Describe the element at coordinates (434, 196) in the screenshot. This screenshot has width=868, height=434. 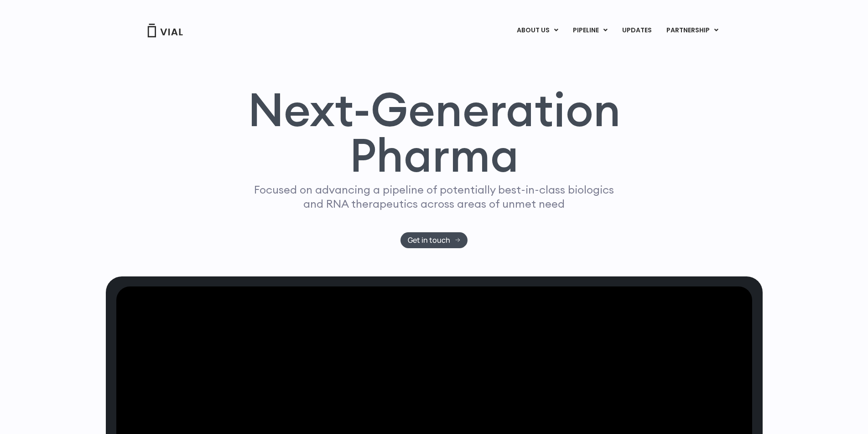
I see `p: Focused on advancing a pipeline of potentially best-in-class biologics and RNA therapeutics acros...` at that location.